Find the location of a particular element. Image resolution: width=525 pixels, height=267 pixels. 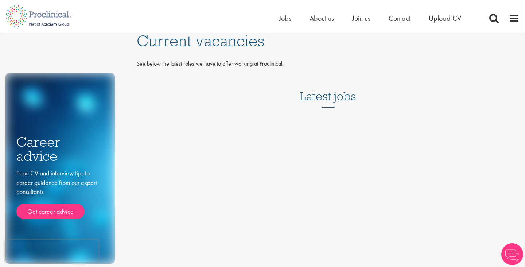

a: Join us is located at coordinates (361, 18).